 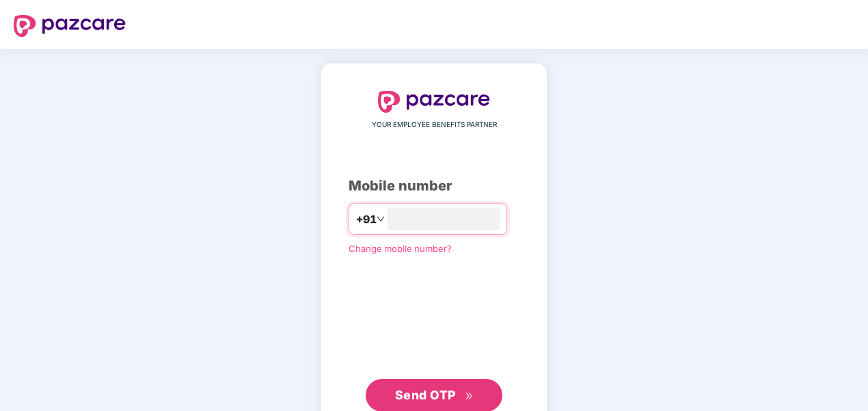 What do you see at coordinates (380, 220) in the screenshot?
I see `span: down` at bounding box center [380, 220].